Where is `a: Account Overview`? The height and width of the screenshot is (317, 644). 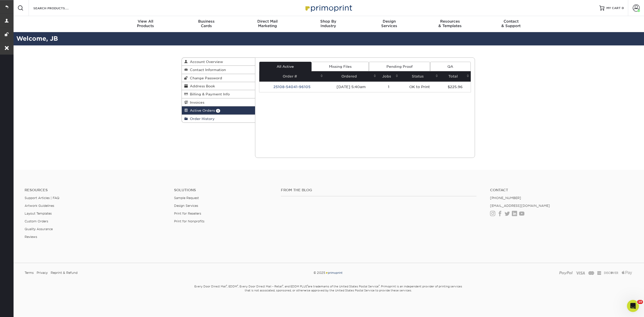 a: Account Overview is located at coordinates (218, 62).